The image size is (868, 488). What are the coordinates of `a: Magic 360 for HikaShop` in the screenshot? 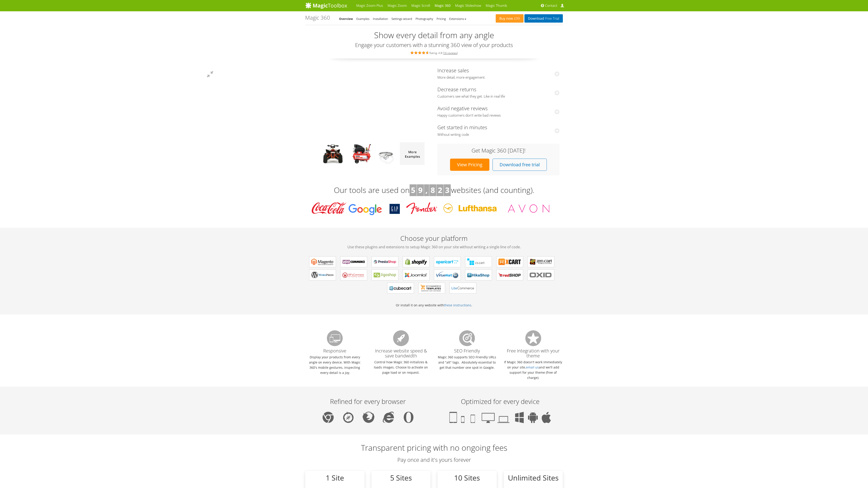 It's located at (478, 275).